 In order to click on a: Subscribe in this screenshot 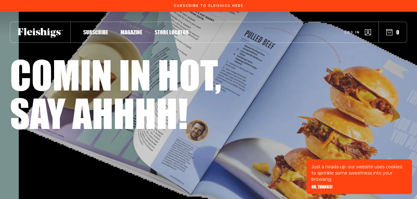, I will do `click(96, 32)`.